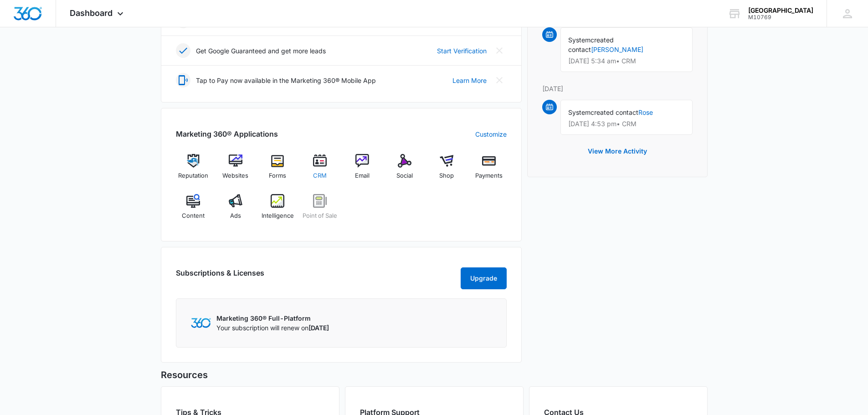 This screenshot has height=415, width=868. What do you see at coordinates (277, 170) in the screenshot?
I see `a: Forms` at bounding box center [277, 170].